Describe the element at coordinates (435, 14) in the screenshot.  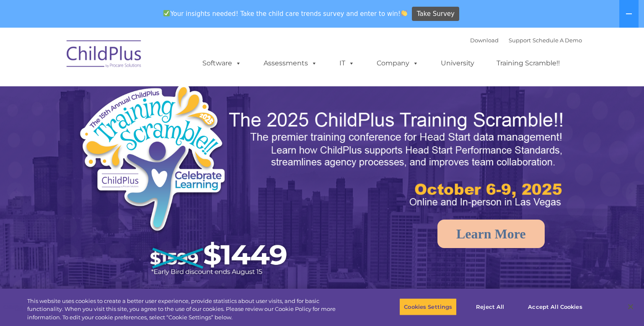
I see `span: Take Survey` at that location.